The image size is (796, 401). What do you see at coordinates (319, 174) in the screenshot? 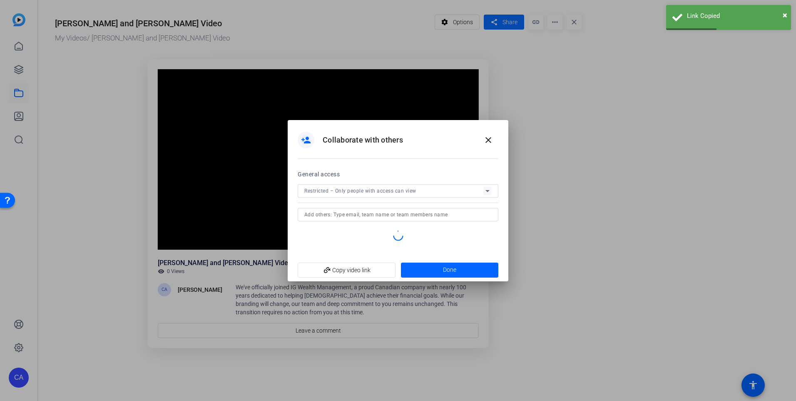
I see `h2: General access` at bounding box center [319, 174].